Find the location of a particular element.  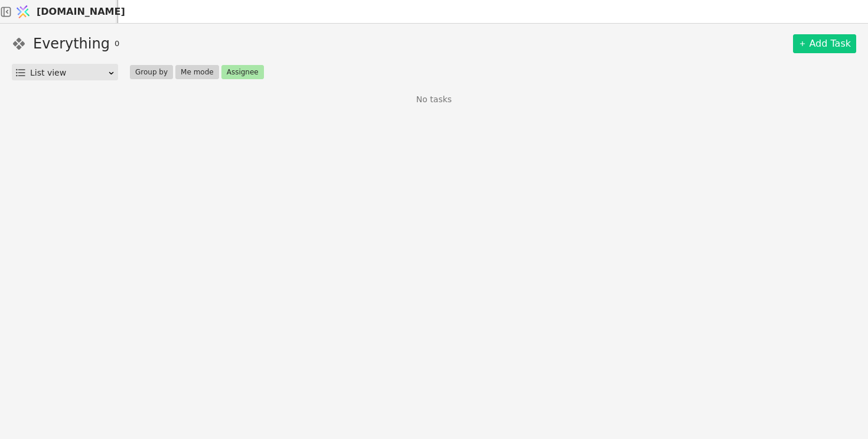

img: Logo is located at coordinates (23, 12).